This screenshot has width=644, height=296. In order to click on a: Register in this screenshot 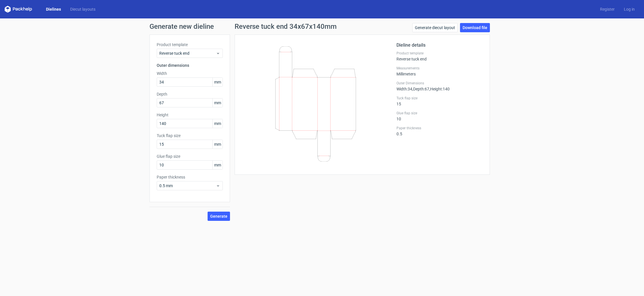, I will do `click(607, 9)`.